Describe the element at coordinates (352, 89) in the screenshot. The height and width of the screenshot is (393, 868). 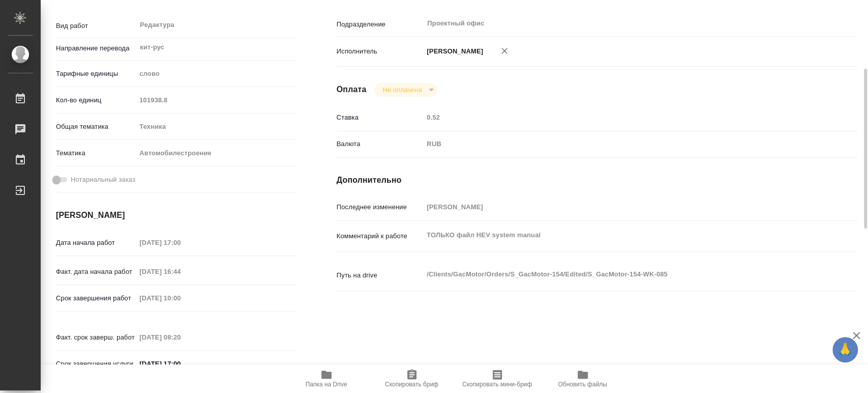
I see `h4: Оплата` at that location.